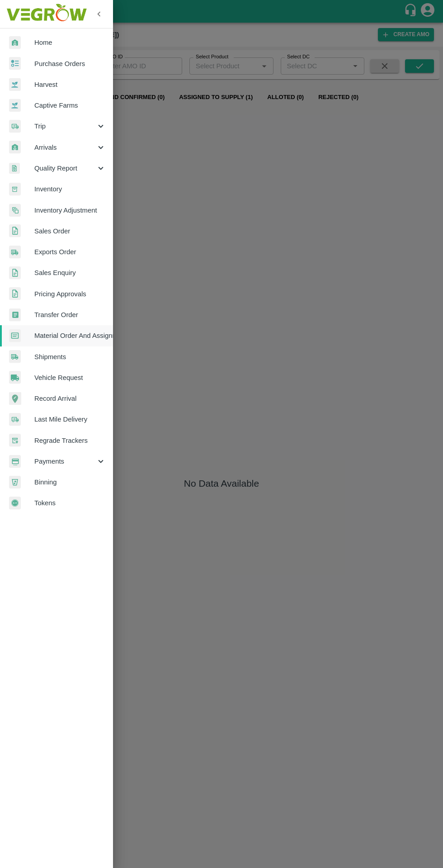  I want to click on img: whInventory, so click(15, 189).